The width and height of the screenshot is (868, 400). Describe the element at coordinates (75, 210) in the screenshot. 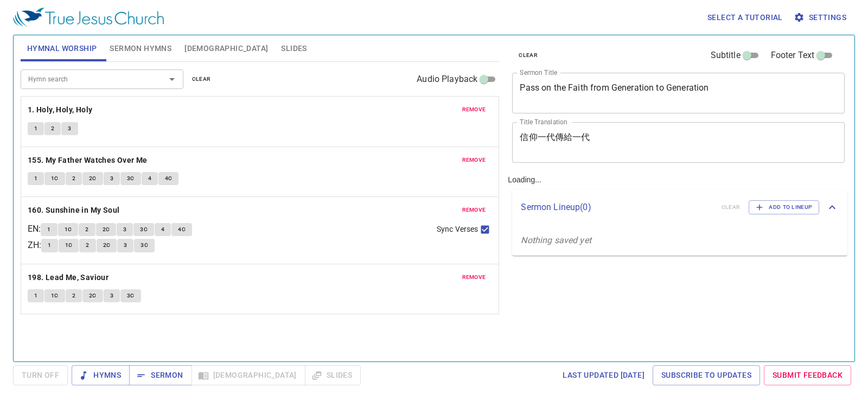

I see `button: 160. Sunshine in My Soul` at that location.